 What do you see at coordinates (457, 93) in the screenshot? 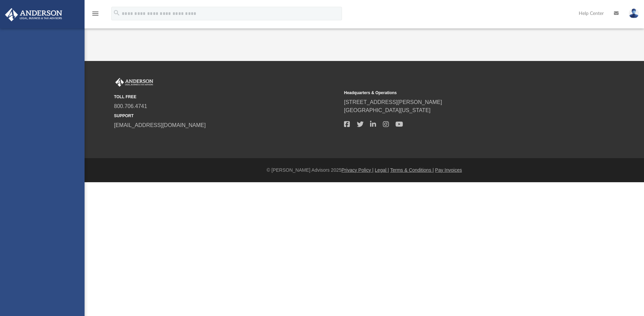
I see `small: Headquarters & Operations` at bounding box center [457, 93].